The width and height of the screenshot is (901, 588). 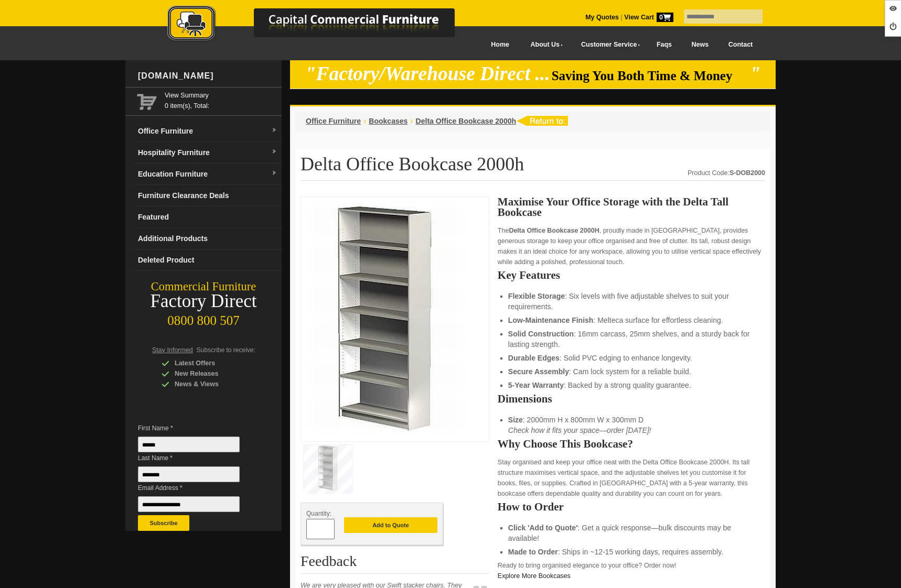 What do you see at coordinates (173, 350) in the screenshot?
I see `span: Stay Informed` at bounding box center [173, 350].